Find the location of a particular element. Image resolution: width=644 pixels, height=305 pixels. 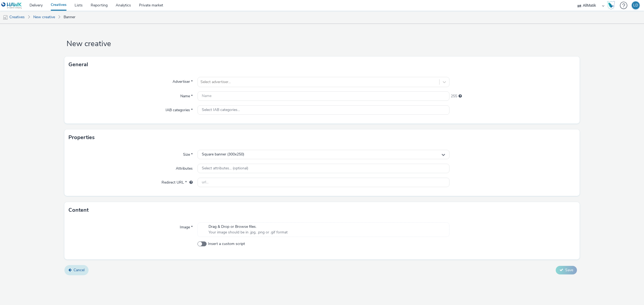

h1: New creative is located at coordinates (322, 44).